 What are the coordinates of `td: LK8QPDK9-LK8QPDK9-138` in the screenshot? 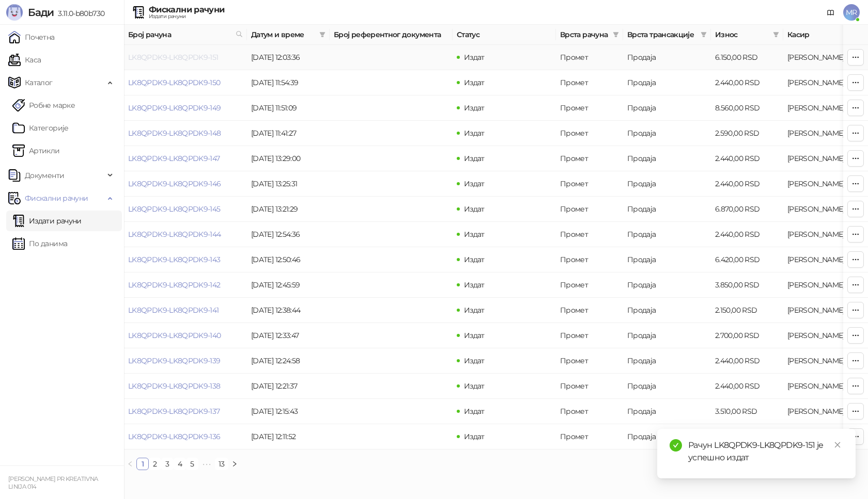 It's located at (185, 386).